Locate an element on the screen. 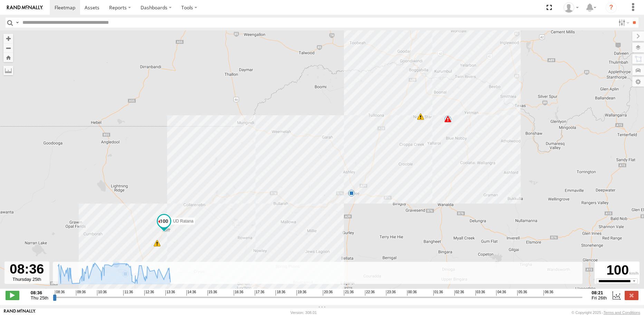 The height and width of the screenshot is (316, 644). span: 23:36 is located at coordinates (391, 293).